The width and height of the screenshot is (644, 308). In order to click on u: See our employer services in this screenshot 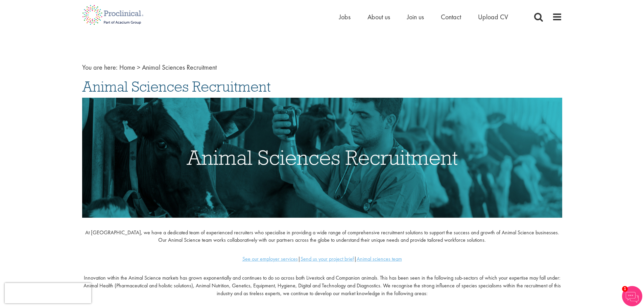, I will do `click(270, 258)`.